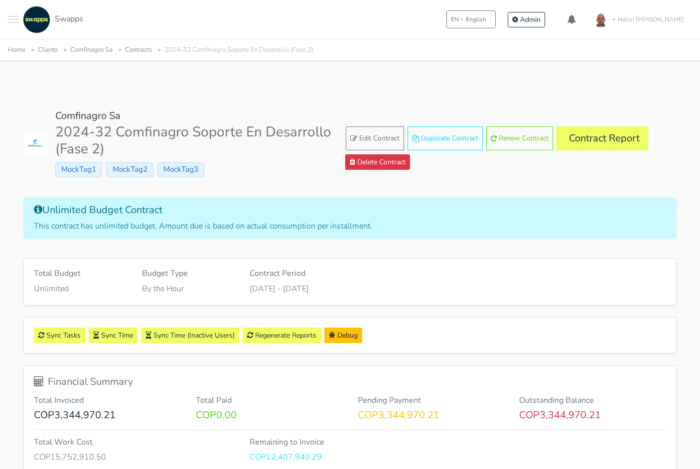  I want to click on a: Debug, so click(343, 335).